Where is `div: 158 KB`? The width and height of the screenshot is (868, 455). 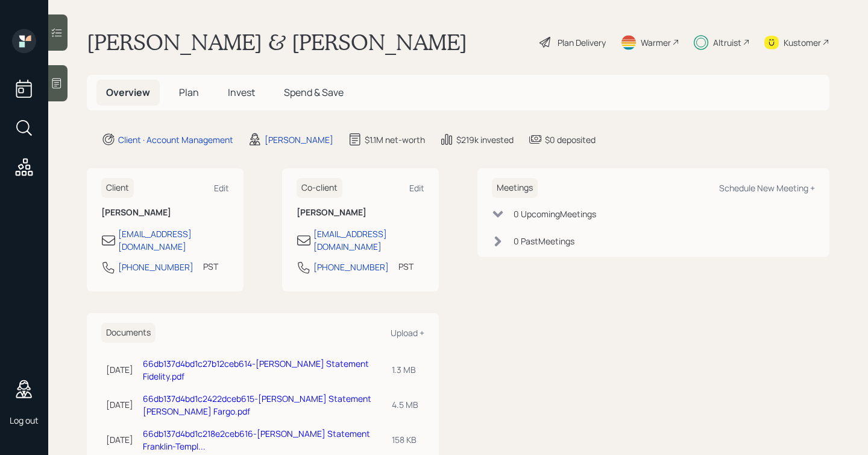 div: 158 KB is located at coordinates (406, 439).